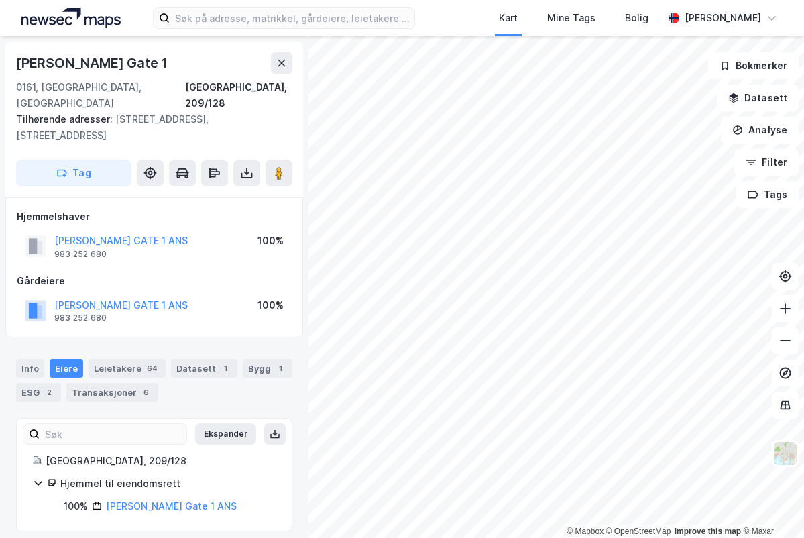 The width and height of the screenshot is (804, 538). I want to click on div: Transaksjoner, so click(112, 392).